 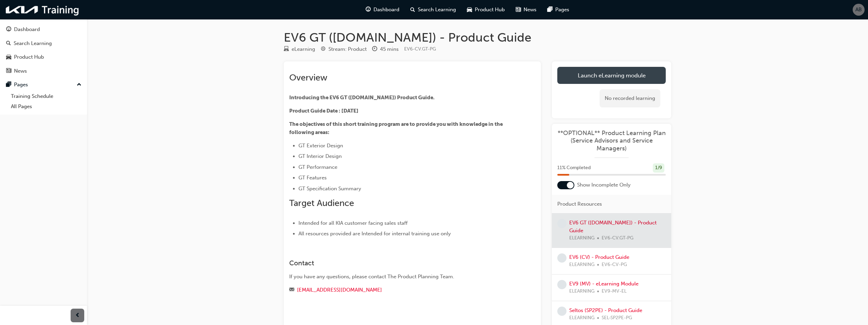 What do you see at coordinates (292, 290) in the screenshot?
I see `span: email-icon` at bounding box center [292, 290].